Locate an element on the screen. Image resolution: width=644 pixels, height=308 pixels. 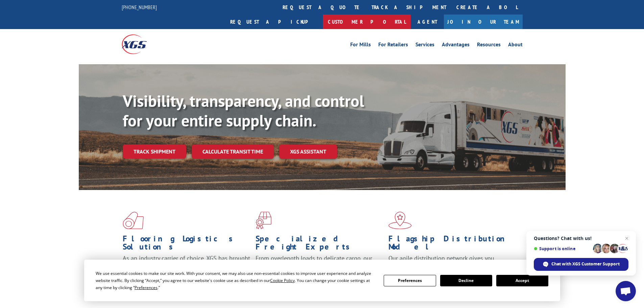
a: Request a pickup is located at coordinates (274, 21).